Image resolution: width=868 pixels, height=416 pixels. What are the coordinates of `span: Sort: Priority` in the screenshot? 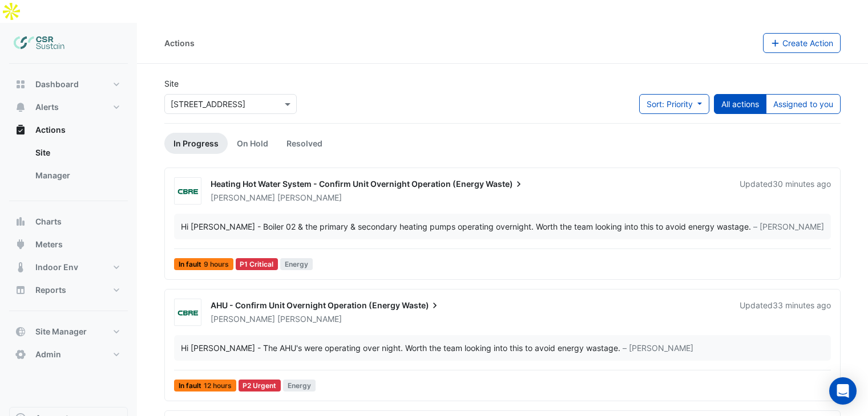 It's located at (669, 104).